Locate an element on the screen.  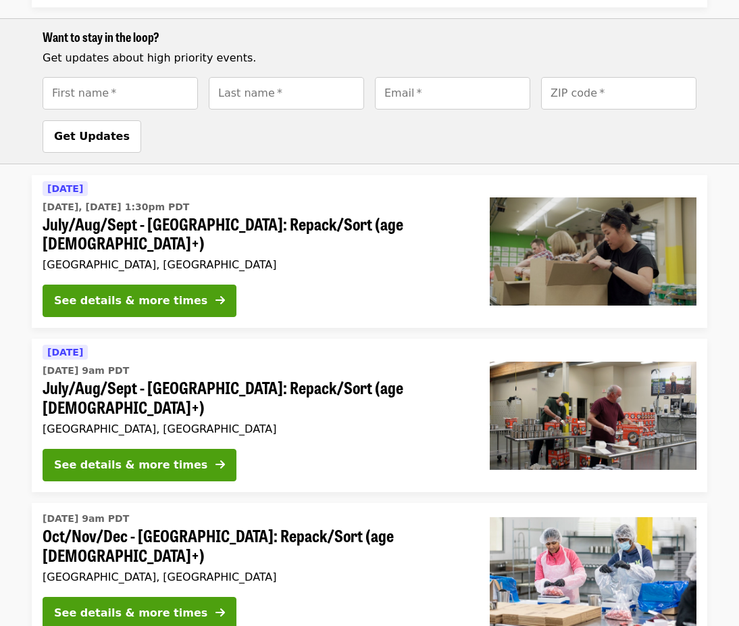
span: Get Updates is located at coordinates (92, 136).